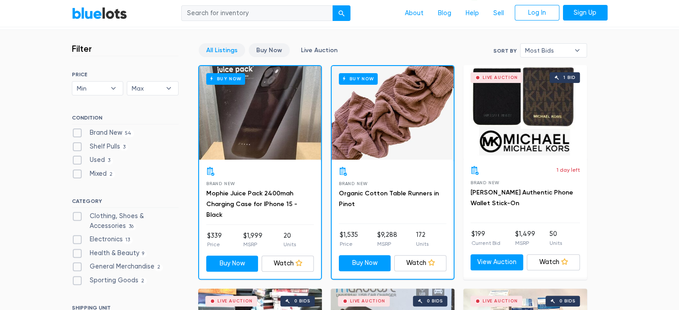  What do you see at coordinates (497, 262) in the screenshot?
I see `a: View Auction` at bounding box center [497, 262].